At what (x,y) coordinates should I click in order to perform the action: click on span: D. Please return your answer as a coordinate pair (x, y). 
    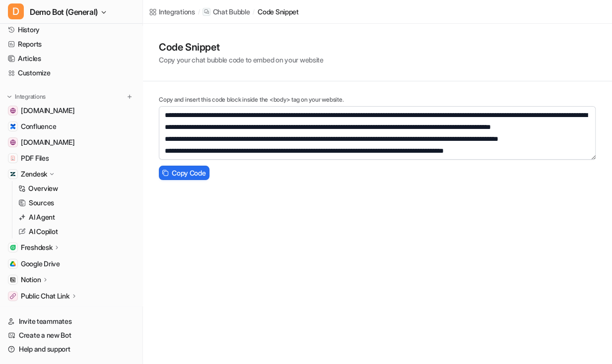
    Looking at the image, I should click on (16, 11).